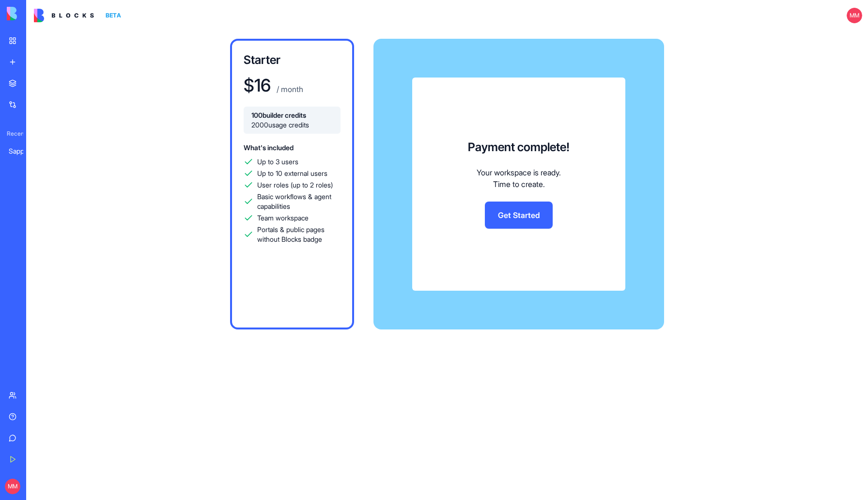  Describe the element at coordinates (299, 235) in the screenshot. I see `span: Portals & public pages without Blocks badge` at that location.